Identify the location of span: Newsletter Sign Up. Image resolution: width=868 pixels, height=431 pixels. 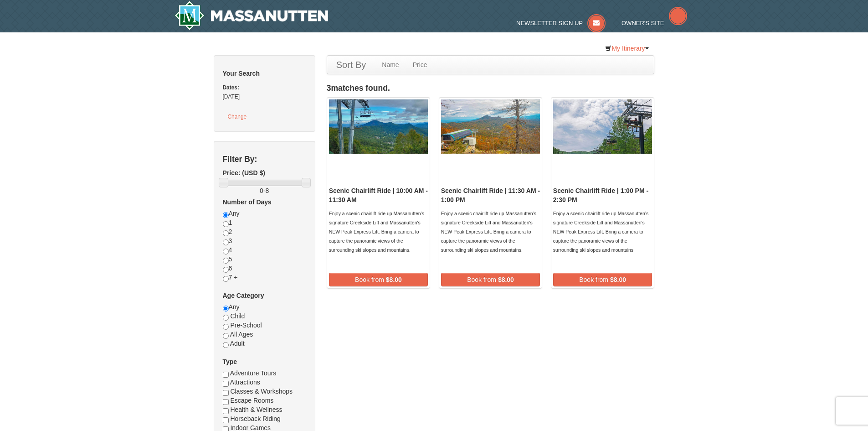
(550, 23).